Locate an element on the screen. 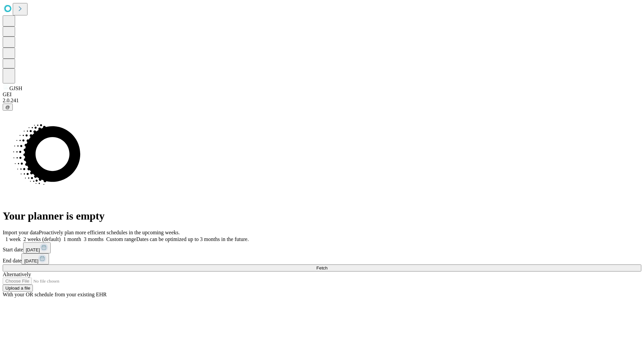 The height and width of the screenshot is (362, 644). span: Fetch is located at coordinates (321, 268).